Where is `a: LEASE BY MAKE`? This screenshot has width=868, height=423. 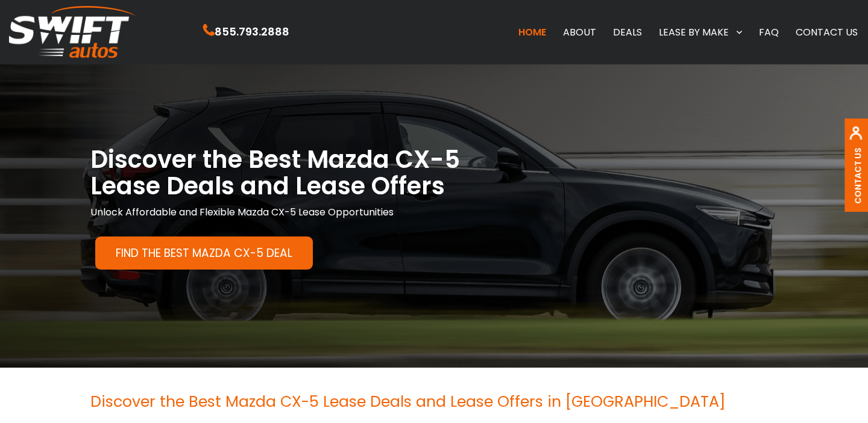
a: LEASE BY MAKE is located at coordinates (700, 32).